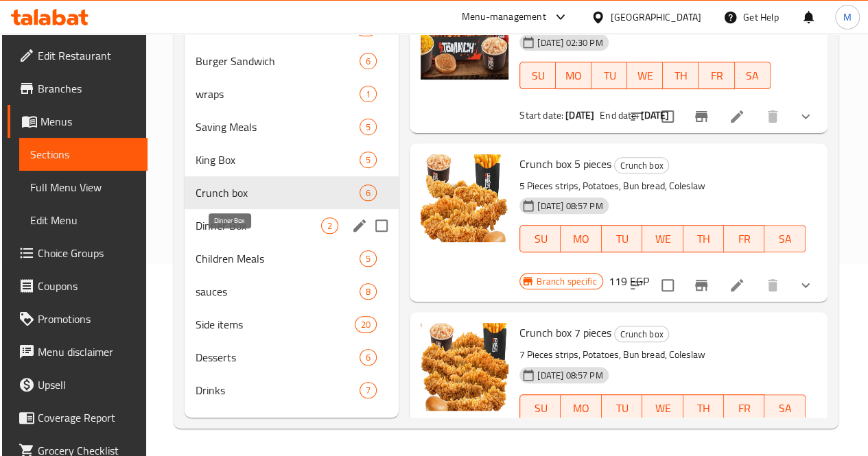  Describe the element at coordinates (77, 352) in the screenshot. I see `a: Menu disclaimer` at that location.